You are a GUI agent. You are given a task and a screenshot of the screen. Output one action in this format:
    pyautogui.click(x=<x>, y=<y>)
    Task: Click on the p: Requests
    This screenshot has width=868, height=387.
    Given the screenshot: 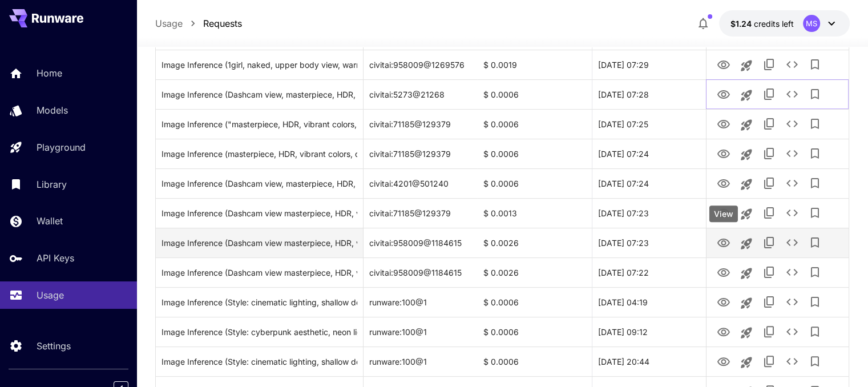 What is the action you would take?
    pyautogui.click(x=223, y=23)
    